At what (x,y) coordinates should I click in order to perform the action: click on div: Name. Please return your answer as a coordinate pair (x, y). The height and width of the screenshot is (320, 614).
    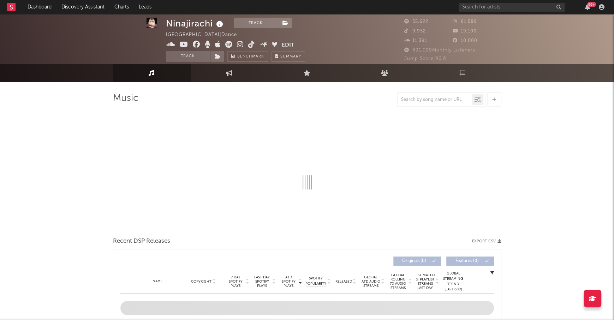
    Looking at the image, I should click on (157, 281).